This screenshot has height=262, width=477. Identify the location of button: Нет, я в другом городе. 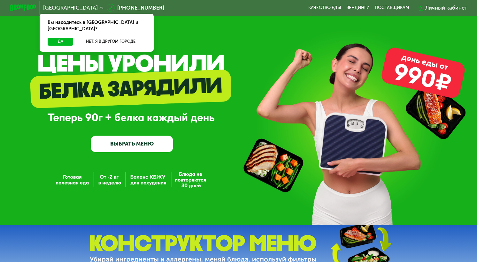
(111, 42).